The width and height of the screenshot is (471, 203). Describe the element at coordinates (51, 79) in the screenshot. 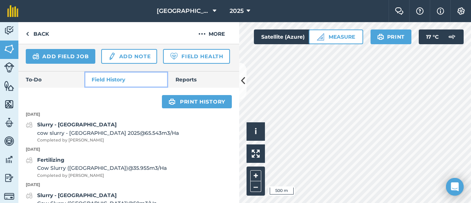

I see `a: To-Do` at that location.